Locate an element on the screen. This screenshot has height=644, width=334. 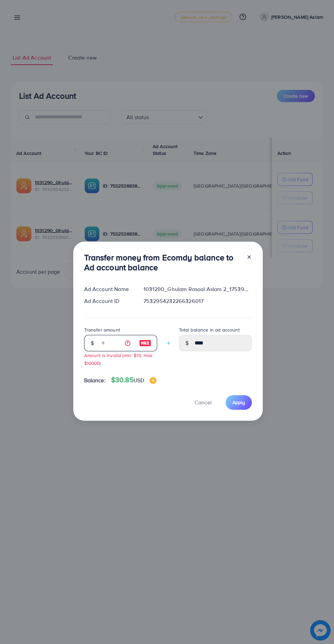
button: Cancel is located at coordinates (203, 402).